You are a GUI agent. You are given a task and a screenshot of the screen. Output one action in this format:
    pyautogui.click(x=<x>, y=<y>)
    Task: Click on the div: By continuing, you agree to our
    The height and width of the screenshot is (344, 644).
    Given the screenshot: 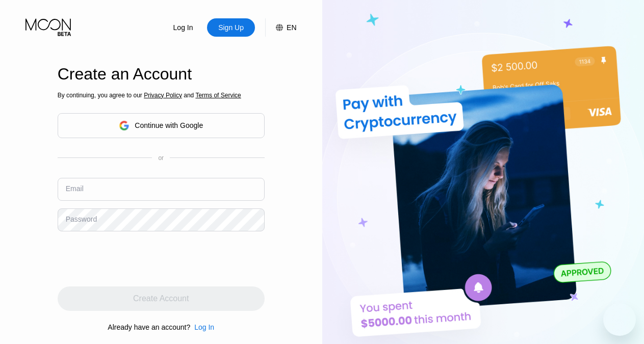 What is the action you would take?
    pyautogui.click(x=161, y=95)
    